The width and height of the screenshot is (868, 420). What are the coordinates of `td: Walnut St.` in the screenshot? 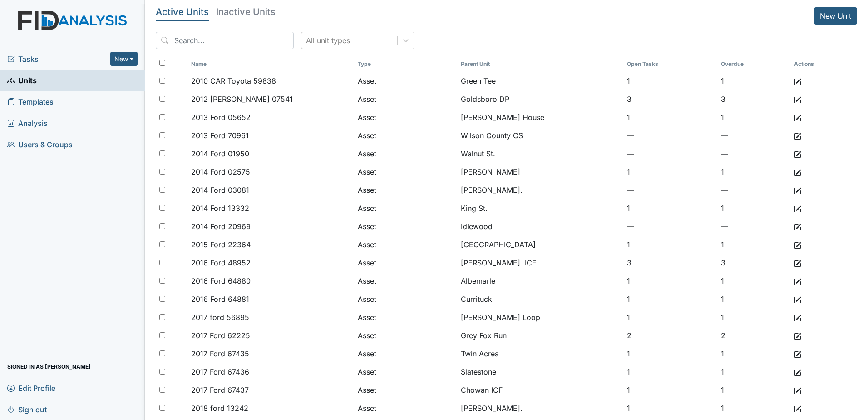 It's located at (540, 154).